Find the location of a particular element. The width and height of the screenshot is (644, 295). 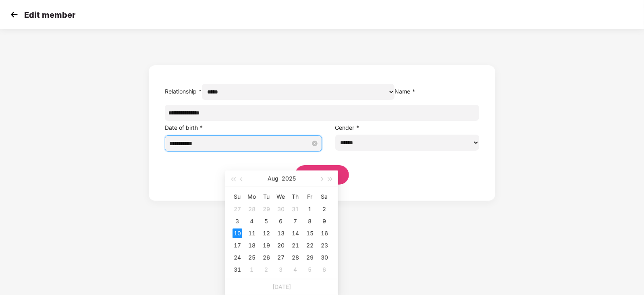

th: Mo is located at coordinates (252, 197).